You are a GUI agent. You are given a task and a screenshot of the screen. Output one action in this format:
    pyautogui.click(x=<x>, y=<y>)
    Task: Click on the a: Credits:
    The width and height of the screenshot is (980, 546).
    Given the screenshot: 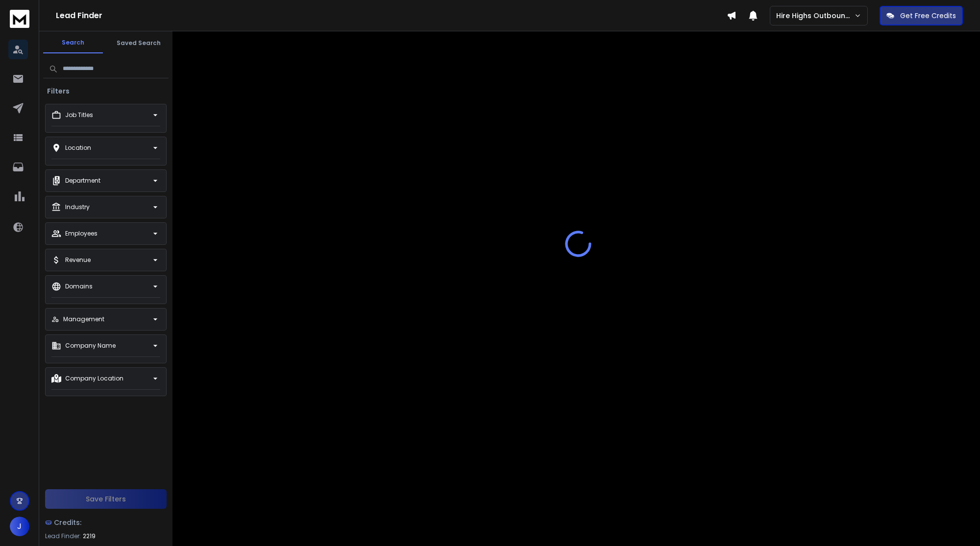 What is the action you would take?
    pyautogui.click(x=106, y=523)
    